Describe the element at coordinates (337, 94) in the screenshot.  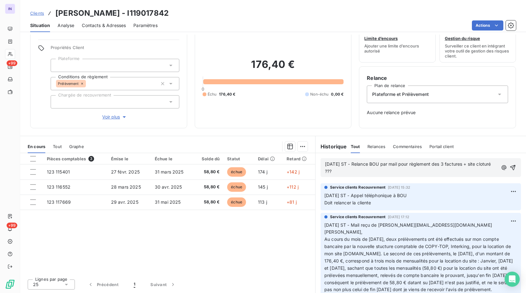
I see `span: 0,00 €` at that location.